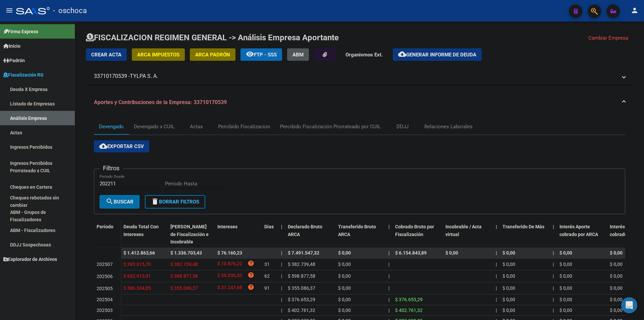 This screenshot has width=644, height=320. What do you see at coordinates (9, 10) in the screenshot?
I see `mat-icon: menu` at bounding box center [9, 10].